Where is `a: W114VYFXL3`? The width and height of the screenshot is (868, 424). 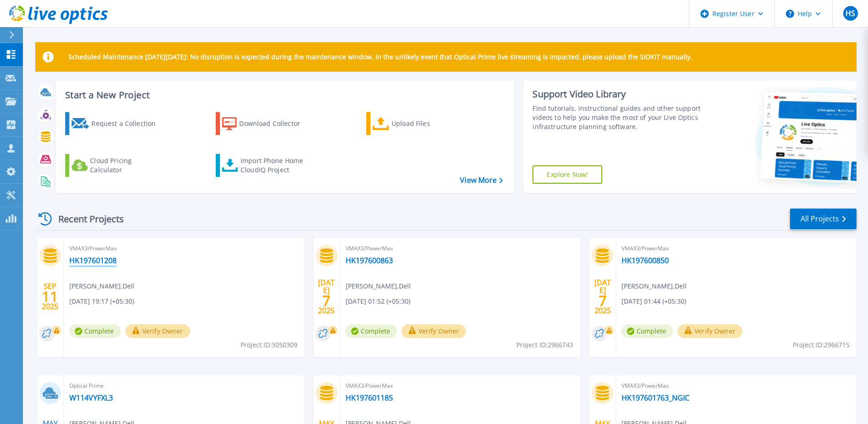
a: W114VYFXL3 is located at coordinates (91, 398).